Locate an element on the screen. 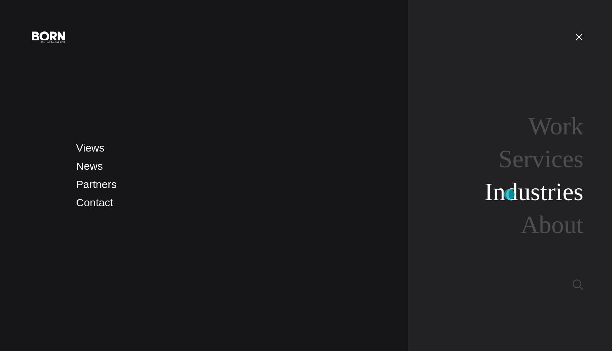  a: Services is located at coordinates (540, 159).